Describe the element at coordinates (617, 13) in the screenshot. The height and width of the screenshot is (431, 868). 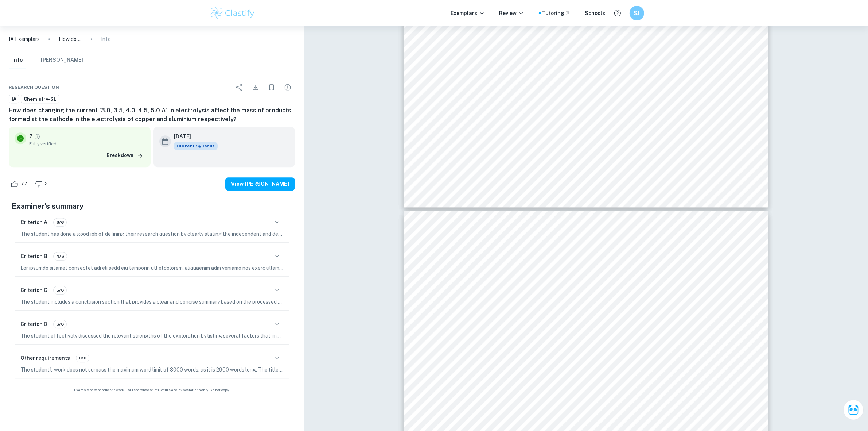
I see `button: Help and Feedback` at that location.